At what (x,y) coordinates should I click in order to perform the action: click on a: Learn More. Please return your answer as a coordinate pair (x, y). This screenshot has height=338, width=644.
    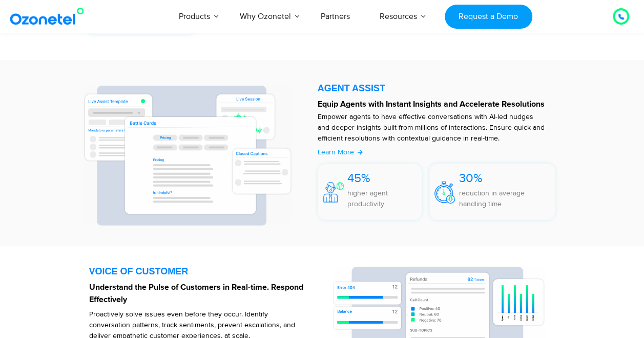
    Looking at the image, I should click on (340, 152).